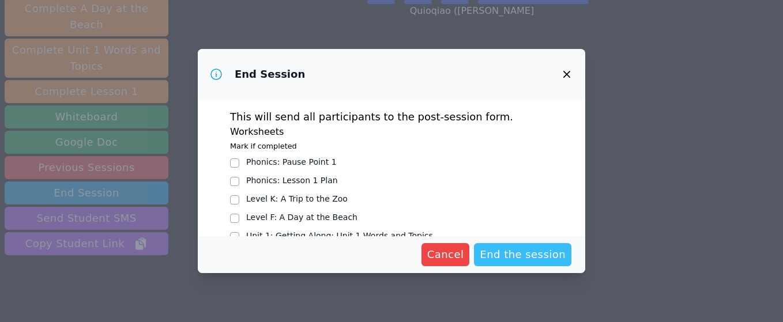 Image resolution: width=783 pixels, height=322 pixels. What do you see at coordinates (446, 255) in the screenshot?
I see `button: Cancel` at bounding box center [446, 255].